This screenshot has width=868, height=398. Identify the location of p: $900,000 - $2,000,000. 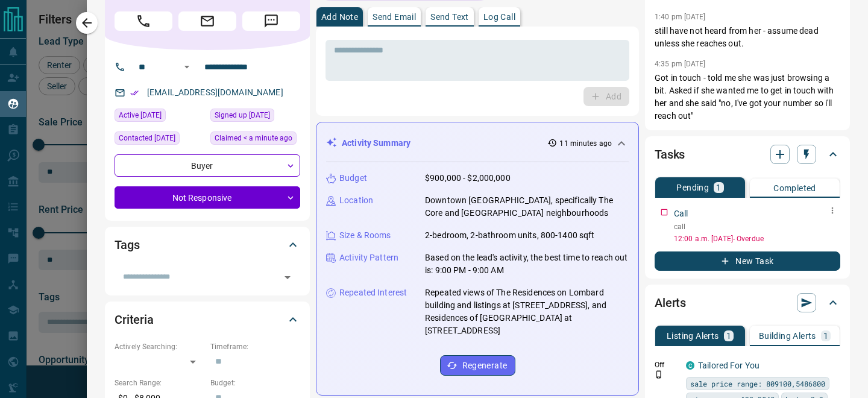
(468, 178).